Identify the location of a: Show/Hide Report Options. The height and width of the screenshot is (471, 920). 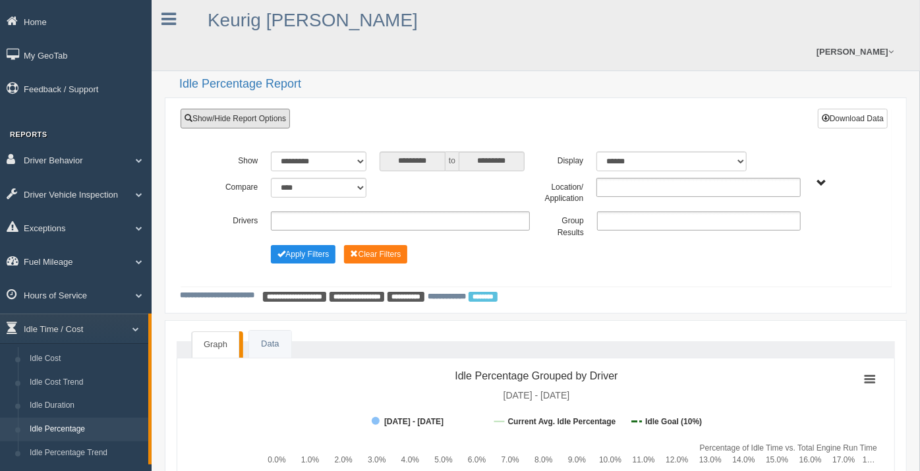
(235, 119).